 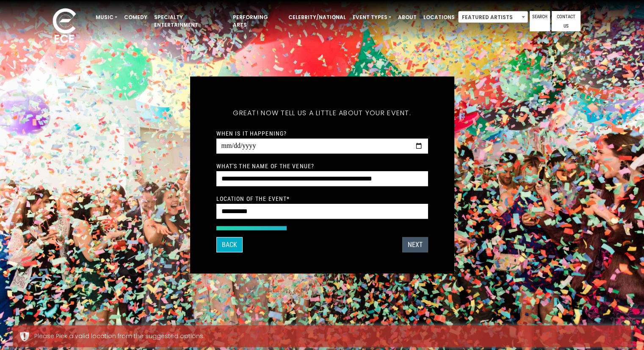 I want to click on div: Please Pick a valid location from the suggested options., so click(x=329, y=336).